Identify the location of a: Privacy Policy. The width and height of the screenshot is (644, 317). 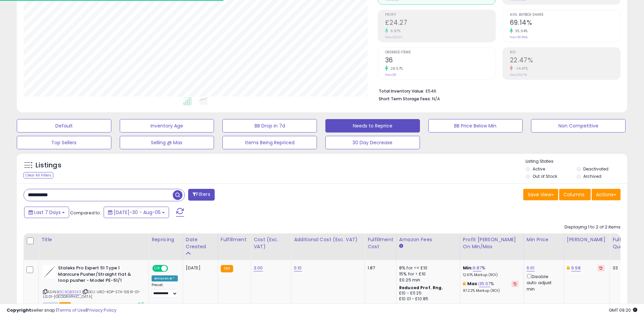
(102, 309).